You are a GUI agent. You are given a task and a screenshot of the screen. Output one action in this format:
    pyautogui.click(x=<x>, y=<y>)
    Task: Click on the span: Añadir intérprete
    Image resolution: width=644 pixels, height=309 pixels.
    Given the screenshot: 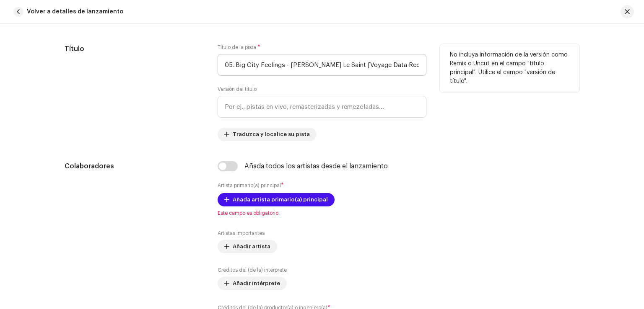 What is the action you would take?
    pyautogui.click(x=257, y=284)
    